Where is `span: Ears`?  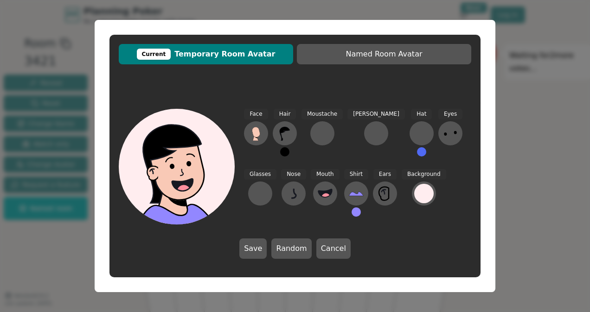
span: Ears is located at coordinates (385, 174).